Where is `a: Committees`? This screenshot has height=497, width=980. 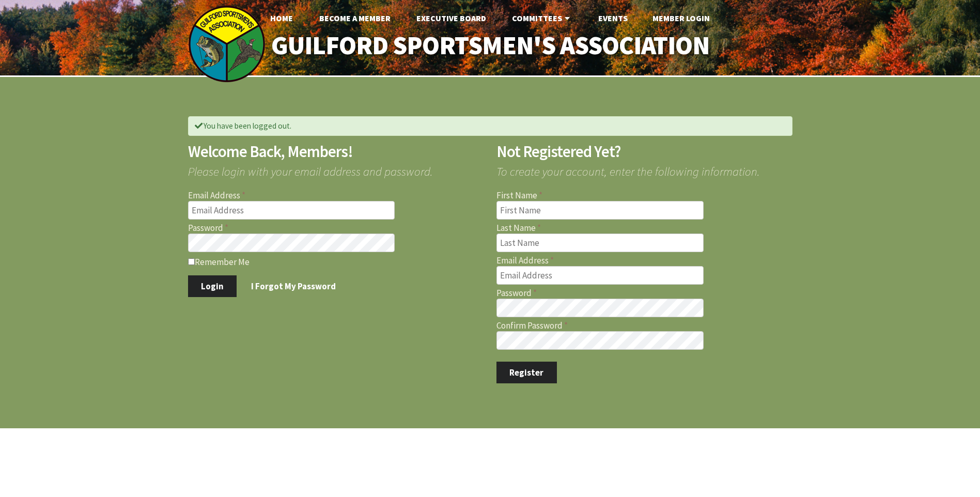
a: Committees is located at coordinates (541, 18).